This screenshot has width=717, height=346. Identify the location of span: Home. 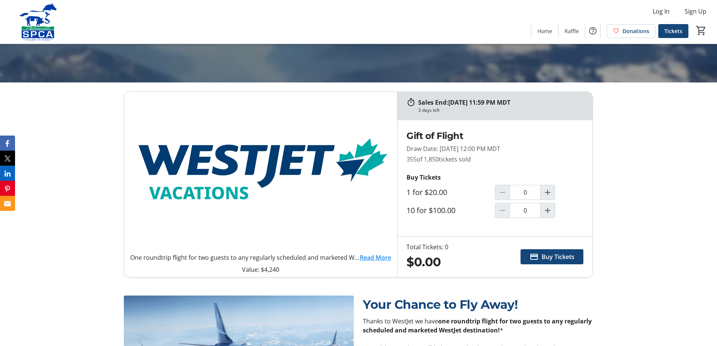
(545, 31).